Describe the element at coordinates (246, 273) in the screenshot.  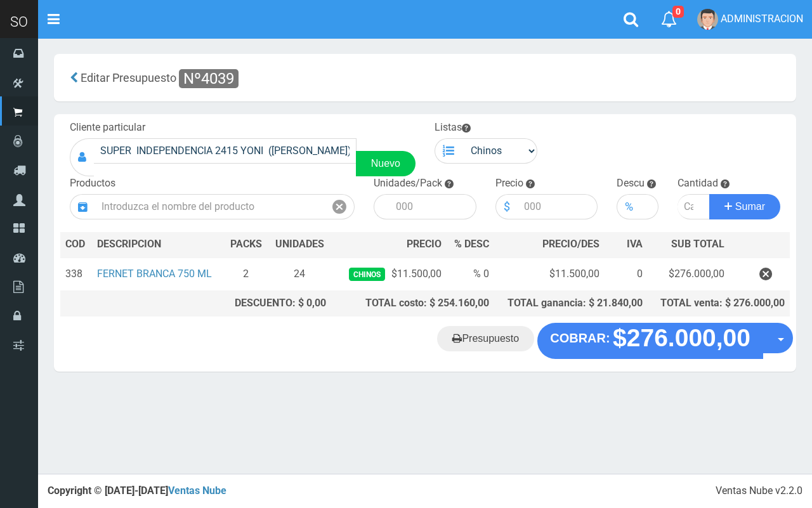
I see `td: 2` at that location.